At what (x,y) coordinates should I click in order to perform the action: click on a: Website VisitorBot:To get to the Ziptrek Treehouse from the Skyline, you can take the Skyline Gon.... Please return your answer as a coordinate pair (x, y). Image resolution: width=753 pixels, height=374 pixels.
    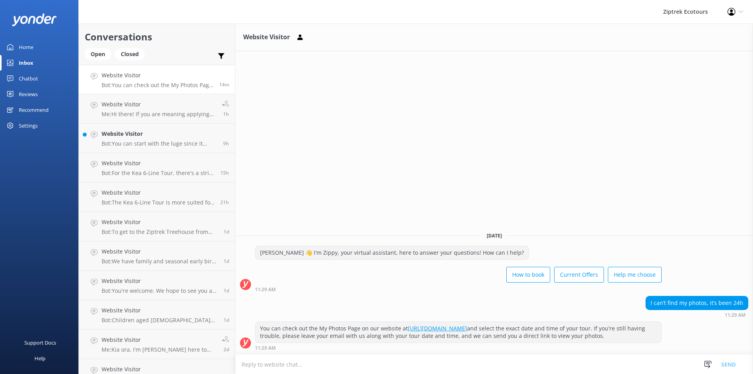
    Looking at the image, I should click on (157, 226).